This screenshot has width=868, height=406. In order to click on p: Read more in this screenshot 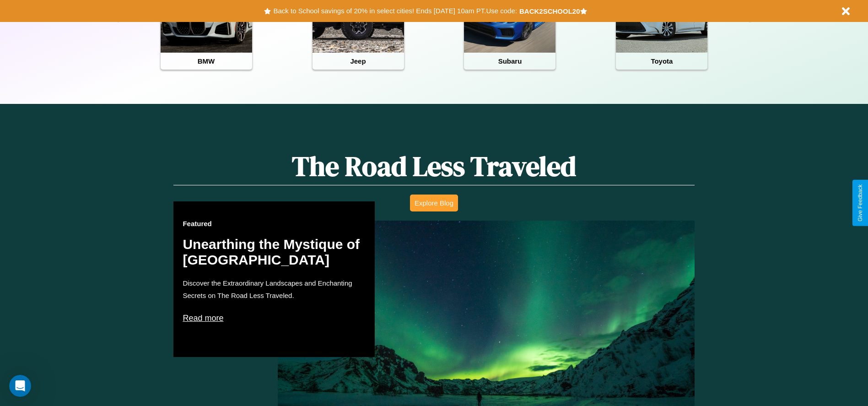, I will do `click(274, 318)`.